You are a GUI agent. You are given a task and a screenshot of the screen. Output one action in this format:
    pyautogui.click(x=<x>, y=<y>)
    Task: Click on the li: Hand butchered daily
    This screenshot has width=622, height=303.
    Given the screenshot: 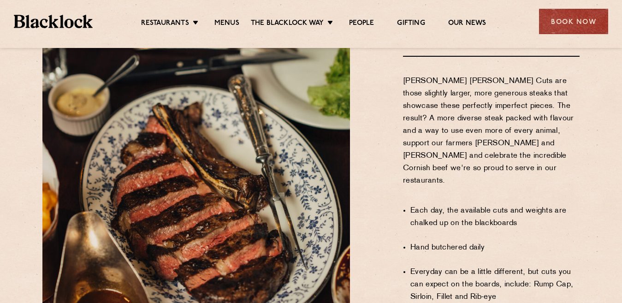 What is the action you would take?
    pyautogui.click(x=495, y=248)
    